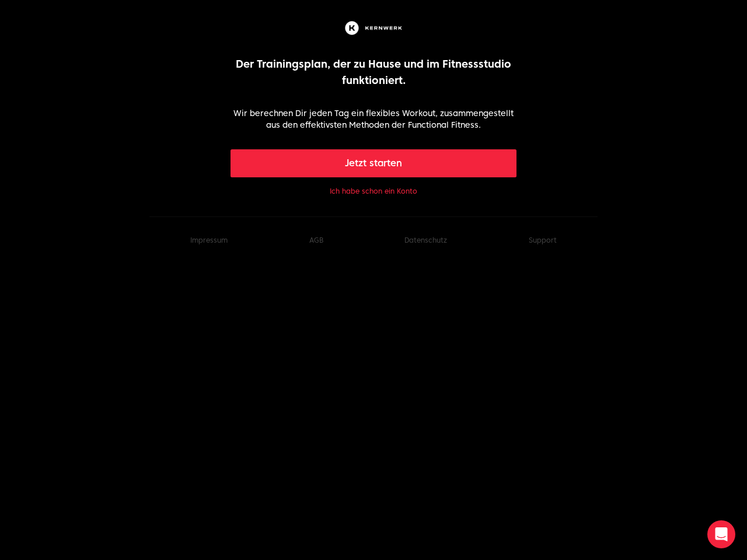 This screenshot has width=747, height=560. Describe the element at coordinates (374, 119) in the screenshot. I see `p: Wir berechnen Dir jeden Tag ein flexibles Workout, zusammengestellt aus den effektivsten Methoden...` at that location.